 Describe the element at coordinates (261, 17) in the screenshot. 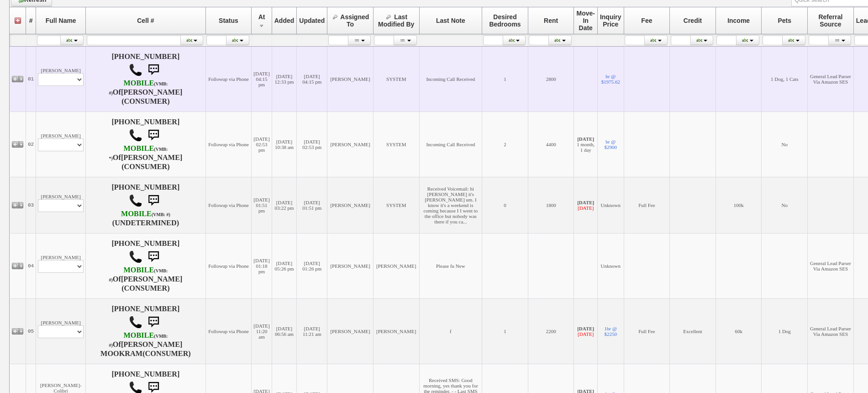

I see `span: At` at that location.